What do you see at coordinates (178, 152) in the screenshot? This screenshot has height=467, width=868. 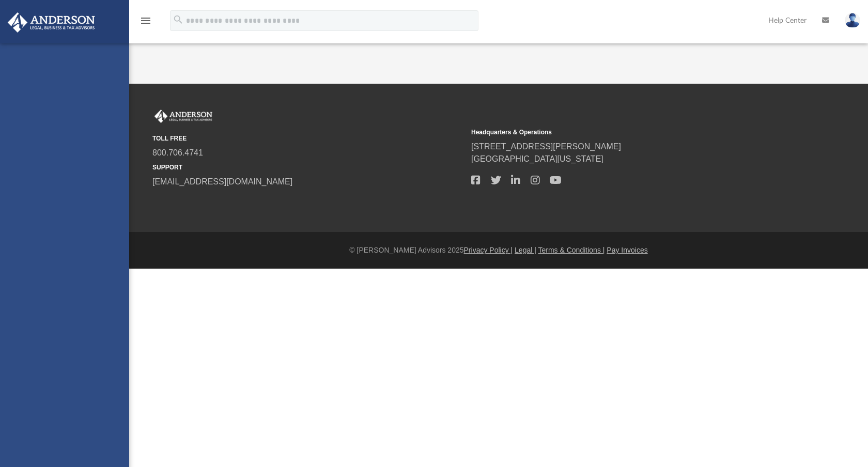 I see `a: 800.706.4741` at bounding box center [178, 152].